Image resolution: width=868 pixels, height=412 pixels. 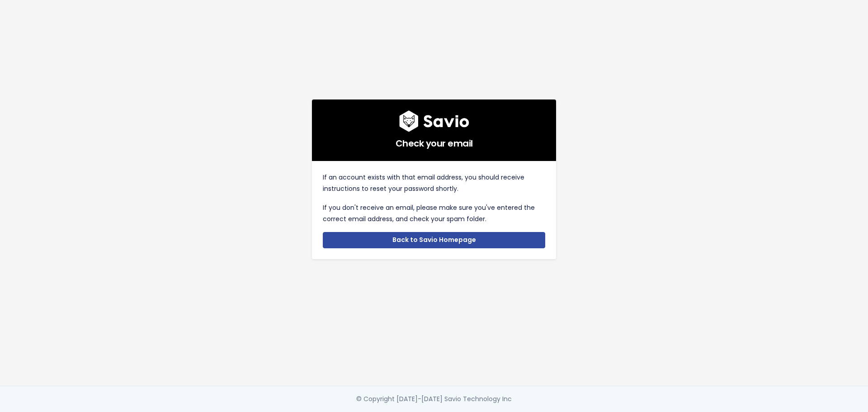 What do you see at coordinates (434, 213) in the screenshot?
I see `p: If you don't receive an email, please make sure you've entered the correct email address, and che...` at bounding box center [434, 213].